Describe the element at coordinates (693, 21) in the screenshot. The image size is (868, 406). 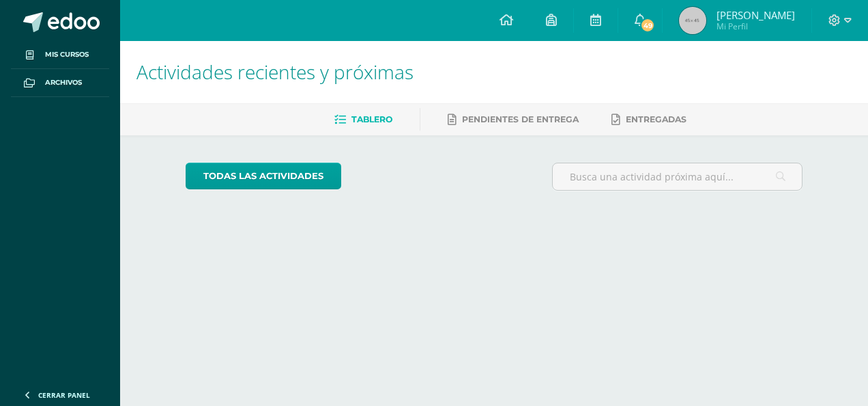
I see `img: 45x45` at that location.